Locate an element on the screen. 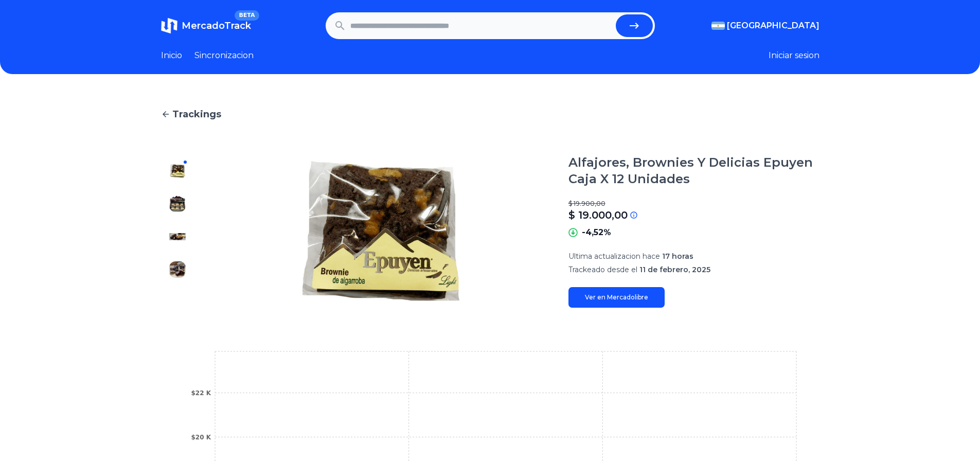 The height and width of the screenshot is (461, 980). h1: Alfajores, Brownies Y Delicias Epuyen Caja X 12 Unidades is located at coordinates (694, 171).